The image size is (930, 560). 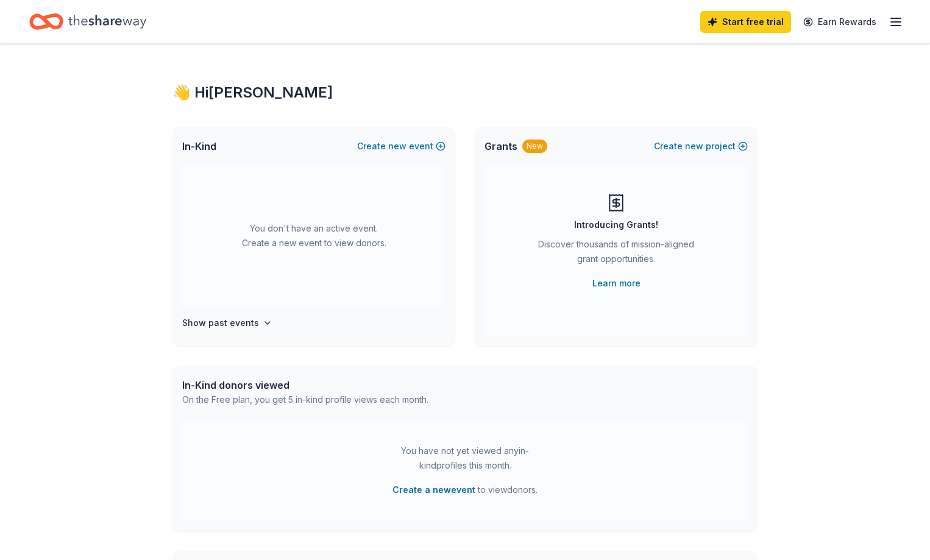 I want to click on button: Createnewevent, so click(x=401, y=146).